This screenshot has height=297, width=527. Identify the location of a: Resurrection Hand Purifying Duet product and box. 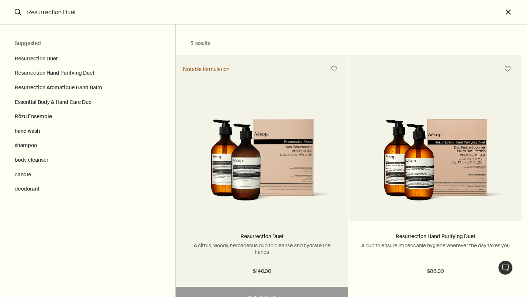
(435, 148).